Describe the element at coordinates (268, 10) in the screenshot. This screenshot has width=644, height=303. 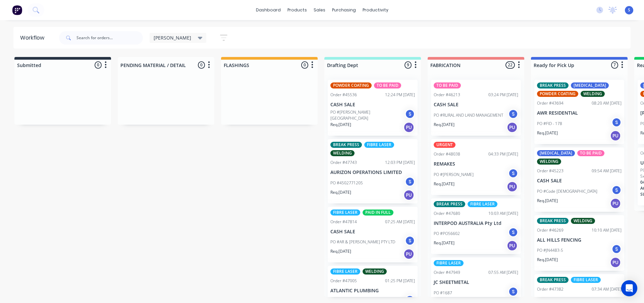
I see `a: dashboard` at that location.